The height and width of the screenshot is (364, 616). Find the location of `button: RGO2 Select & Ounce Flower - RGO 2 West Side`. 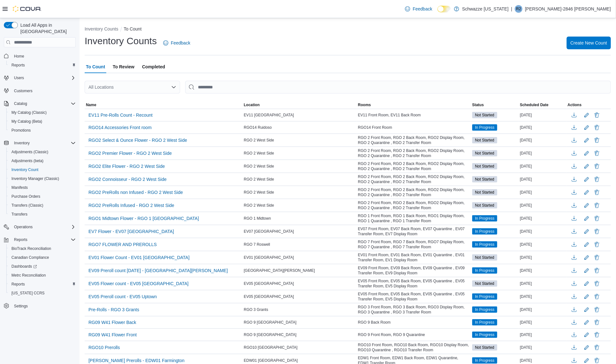

button: RGO2 Select & Ounce Flower - RGO 2 West Side is located at coordinates (138, 140).